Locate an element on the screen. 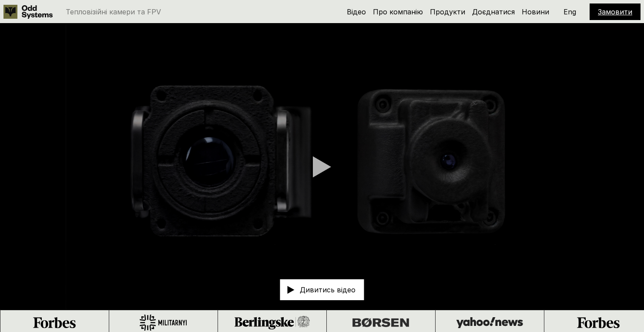 The height and width of the screenshot is (332, 644). p: Тепловізійні камери та FPV is located at coordinates (113, 12).